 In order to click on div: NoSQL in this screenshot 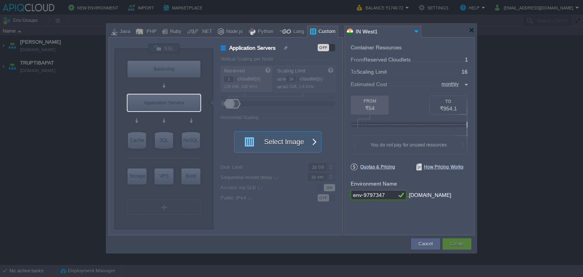, I will do `click(191, 140)`.